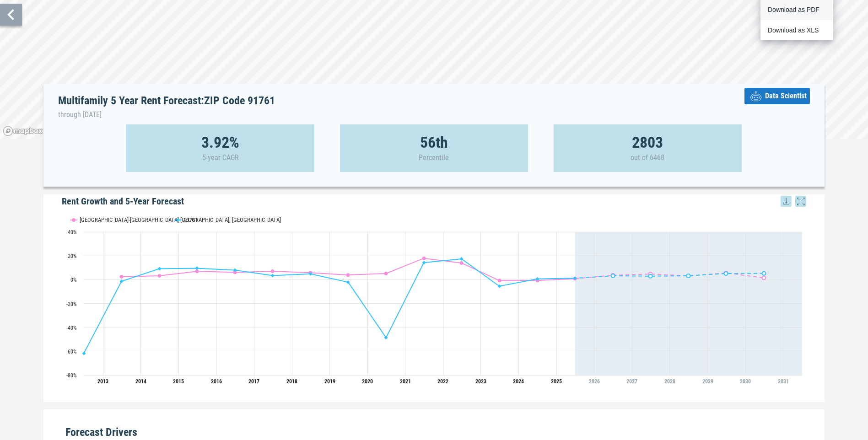  Describe the element at coordinates (159, 269) in the screenshot. I see `path: Saturday, 28 Jun, 17:00, 9.1. 91761.` at that location.